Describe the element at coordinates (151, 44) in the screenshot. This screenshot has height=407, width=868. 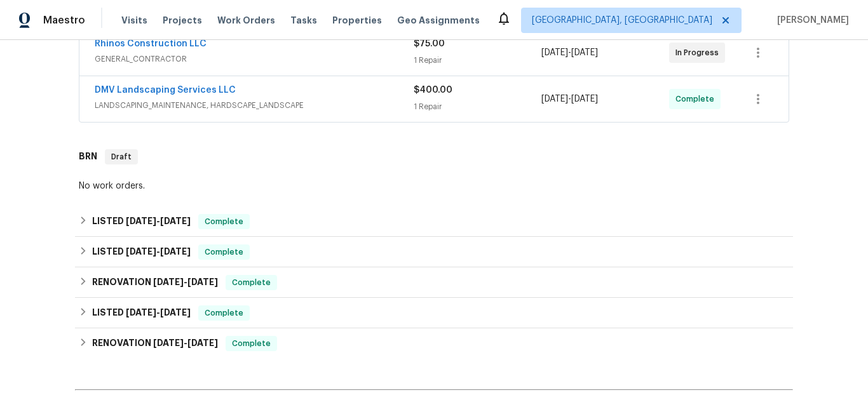
I see `a: Rhinos Construction LLC` at that location.